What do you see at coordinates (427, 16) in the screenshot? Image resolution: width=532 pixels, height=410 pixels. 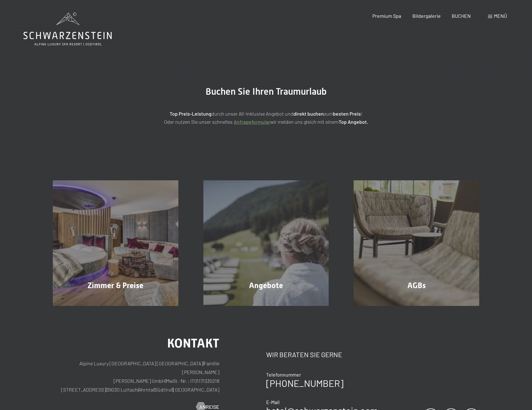 I see `span: Bildergalerie` at bounding box center [427, 16].